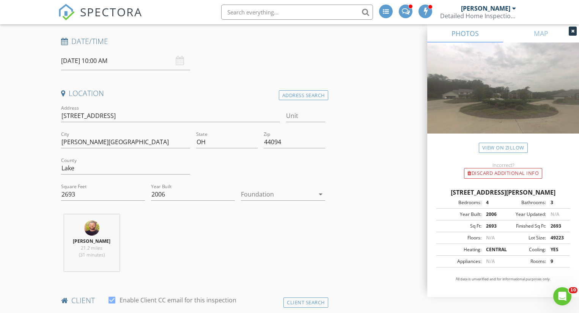 Image resolution: width=579 pixels, height=313 pixels. Describe the element at coordinates (91, 248) in the screenshot. I see `span: 21.2 miles` at that location.